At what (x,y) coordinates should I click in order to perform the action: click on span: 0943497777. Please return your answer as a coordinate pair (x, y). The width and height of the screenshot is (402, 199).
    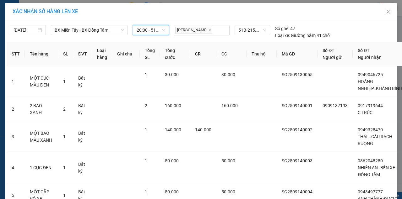
    Looking at the image, I should click on (370, 192).